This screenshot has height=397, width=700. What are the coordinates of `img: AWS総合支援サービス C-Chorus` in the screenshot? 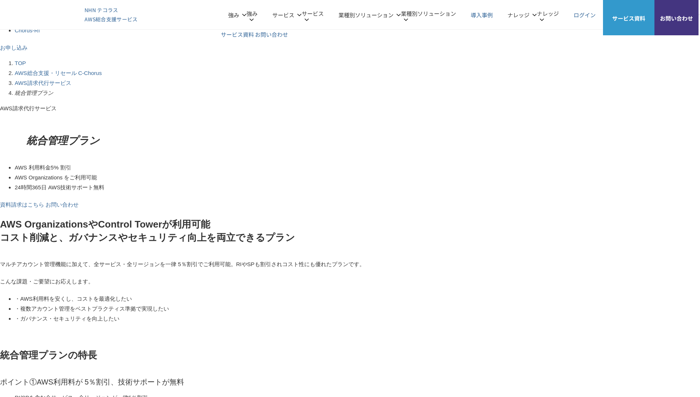 It's located at (42, 15).